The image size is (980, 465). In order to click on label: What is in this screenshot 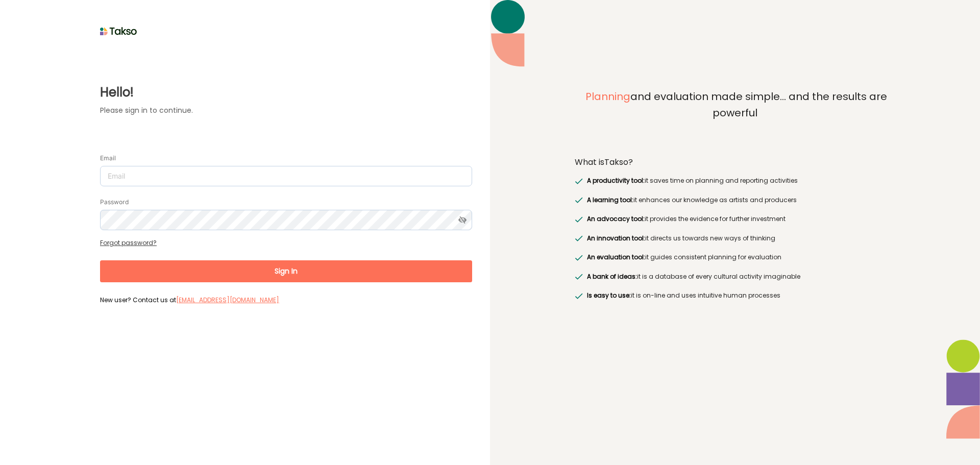, I will do `click(604, 163)`.